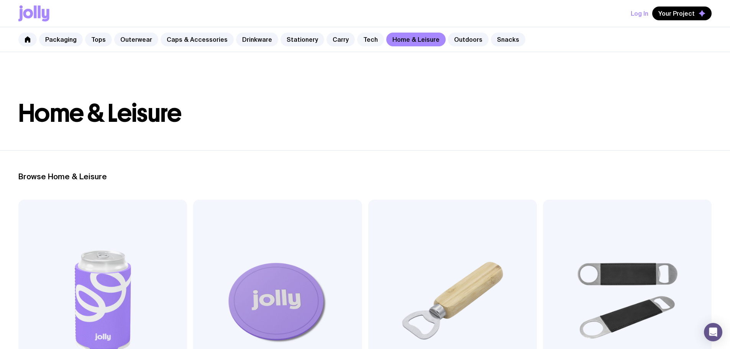  Describe the element at coordinates (136, 39) in the screenshot. I see `a: Outerwear` at that location.